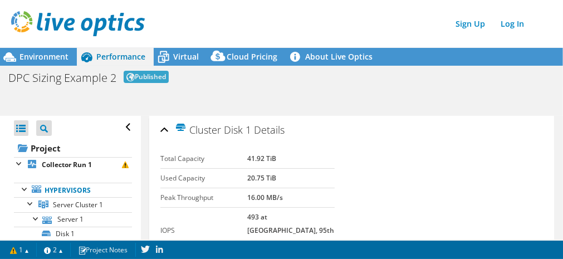 This screenshot has width=563, height=259. What do you see at coordinates (73, 148) in the screenshot?
I see `a: Project` at bounding box center [73, 148].